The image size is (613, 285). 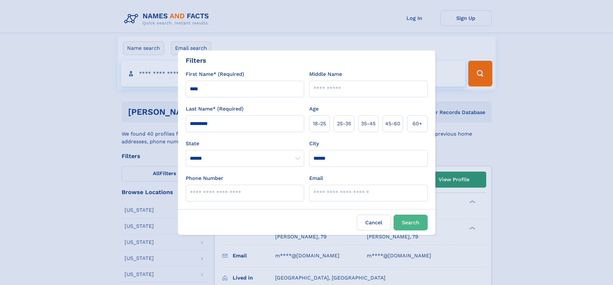 I want to click on label: First Name* (Required), so click(x=215, y=74).